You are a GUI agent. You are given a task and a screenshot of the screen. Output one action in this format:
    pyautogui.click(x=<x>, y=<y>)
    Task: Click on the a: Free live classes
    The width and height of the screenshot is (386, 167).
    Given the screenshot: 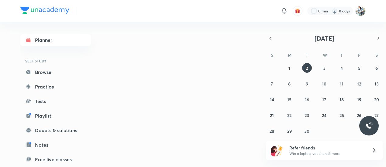 What is the action you would take?
    pyautogui.click(x=56, y=160)
    